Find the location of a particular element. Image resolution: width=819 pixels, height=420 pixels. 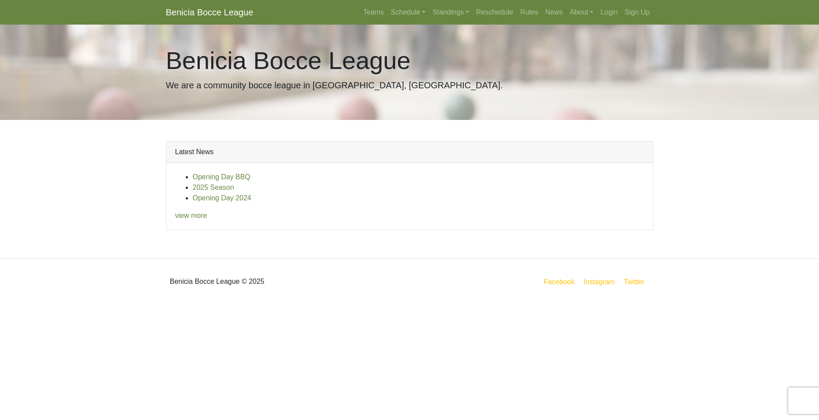

a: view more is located at coordinates (191, 215).